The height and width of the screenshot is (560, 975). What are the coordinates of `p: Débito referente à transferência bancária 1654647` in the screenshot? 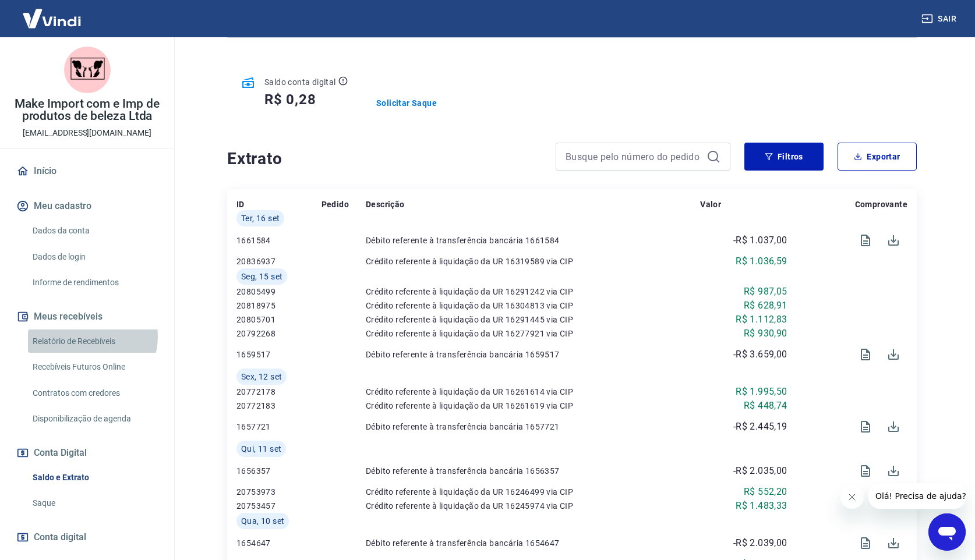 It's located at (533, 543).